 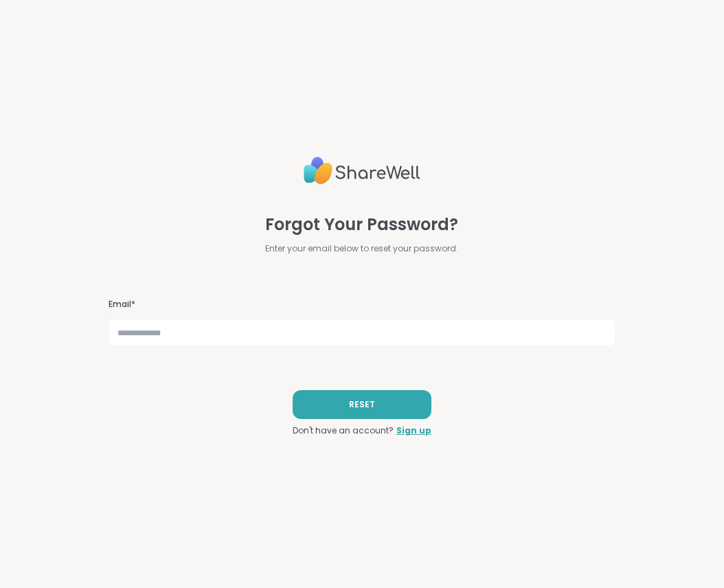 I want to click on span: Forgot Your Password?, so click(x=361, y=225).